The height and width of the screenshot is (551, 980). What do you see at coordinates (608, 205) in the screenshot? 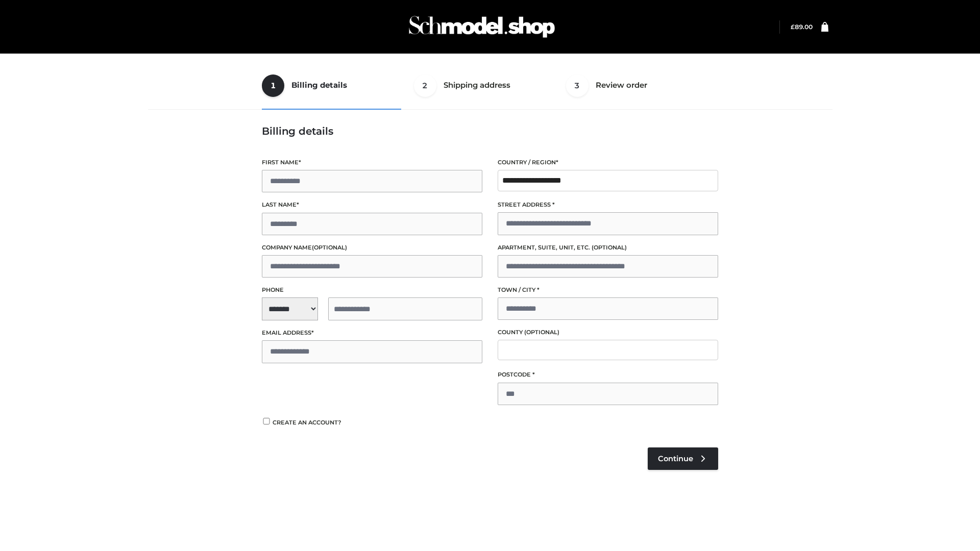
I see `label: Street address` at bounding box center [608, 205].